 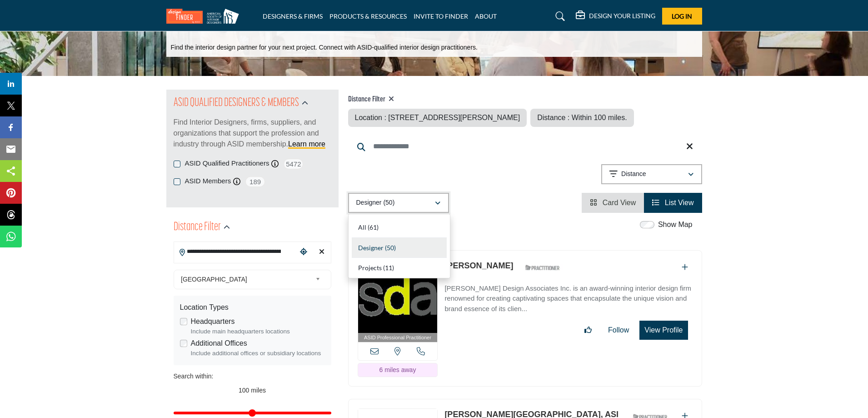 What do you see at coordinates (682, 16) in the screenshot?
I see `button: Log In` at bounding box center [682, 16].